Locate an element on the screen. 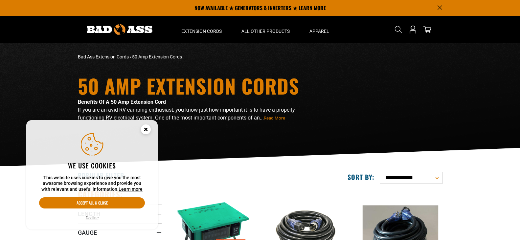  button: Accept all & close is located at coordinates (92, 203).